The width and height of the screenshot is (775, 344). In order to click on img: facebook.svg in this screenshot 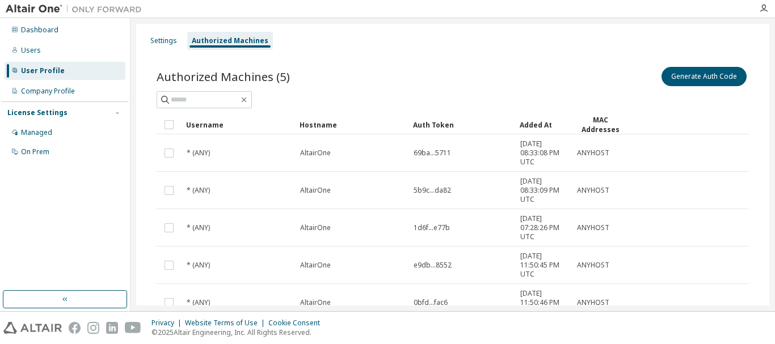, I will do `click(74, 328)`.